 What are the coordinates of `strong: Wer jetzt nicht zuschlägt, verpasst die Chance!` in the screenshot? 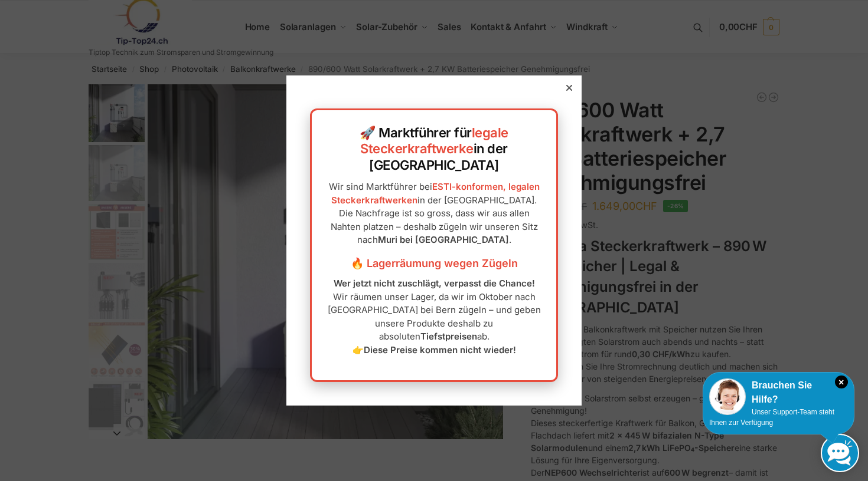 It's located at (434, 283).